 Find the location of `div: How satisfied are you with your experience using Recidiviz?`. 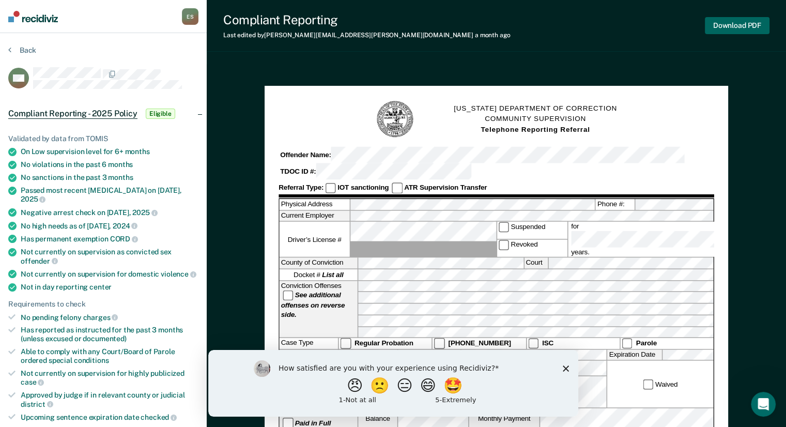

div: How satisfied are you with your experience using Recidiviz? is located at coordinates (190, 18).